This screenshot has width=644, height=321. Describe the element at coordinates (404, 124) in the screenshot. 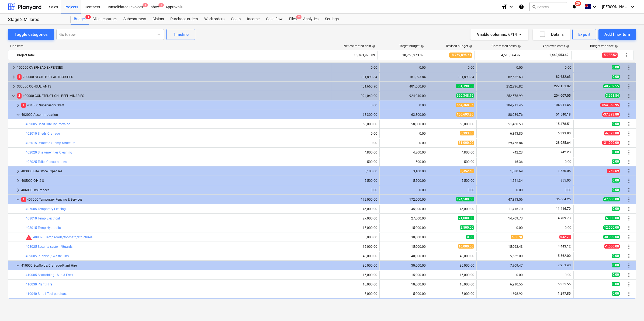

I see `div: 58,000.00` at that location.